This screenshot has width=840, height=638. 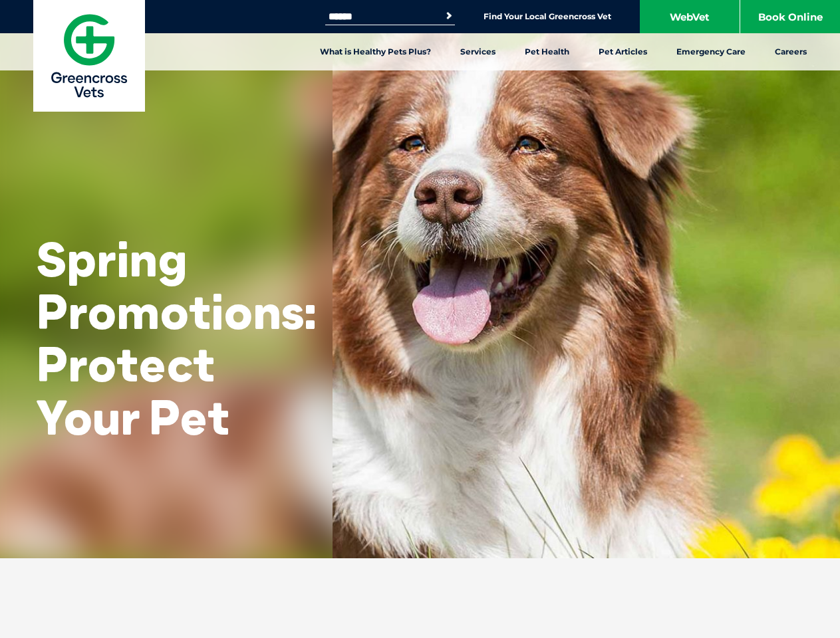 What do you see at coordinates (547, 52) in the screenshot?
I see `a: Pet Health` at bounding box center [547, 52].